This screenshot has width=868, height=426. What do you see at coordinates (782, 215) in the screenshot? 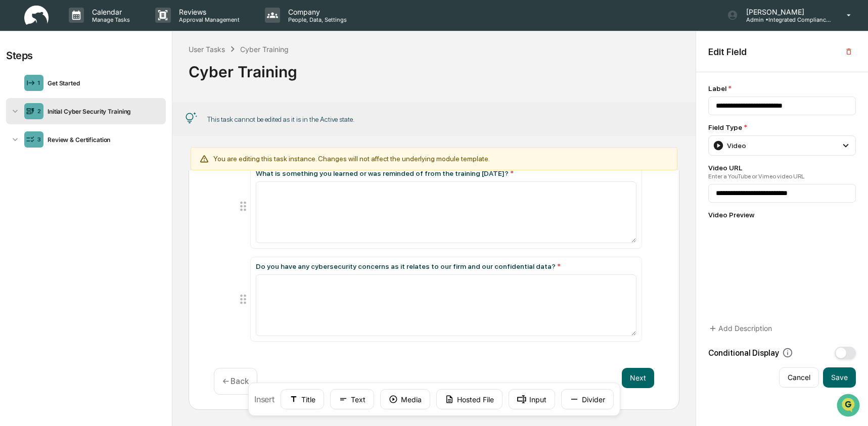
I see `div: Video Preview` at bounding box center [782, 215].